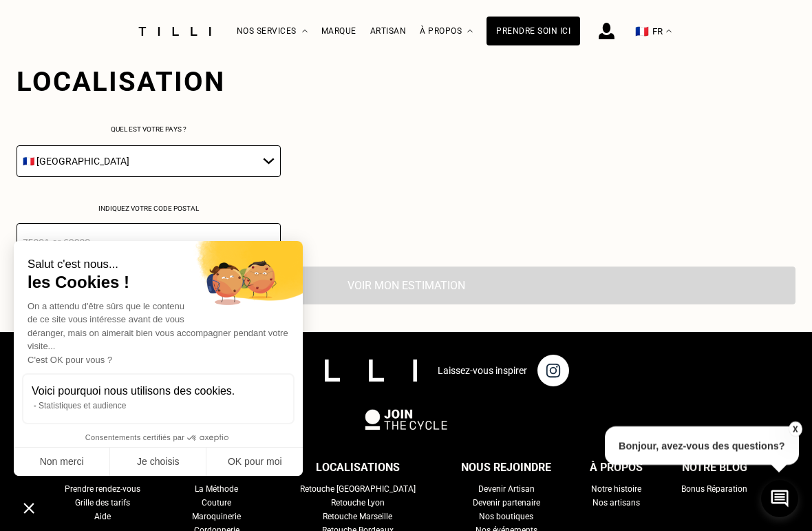 This screenshot has height=531, width=812. I want to click on input: 75001 or 69008, so click(148, 241).